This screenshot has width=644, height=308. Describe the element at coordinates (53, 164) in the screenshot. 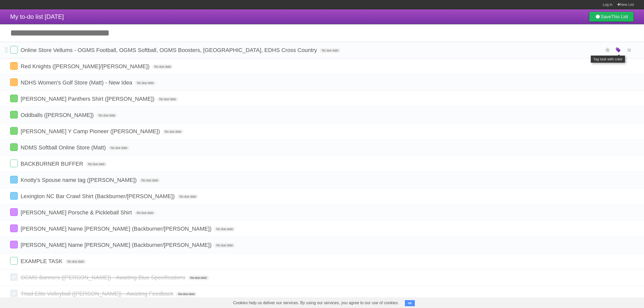

I see `span: BACKBURNER BUFFER` at that location.